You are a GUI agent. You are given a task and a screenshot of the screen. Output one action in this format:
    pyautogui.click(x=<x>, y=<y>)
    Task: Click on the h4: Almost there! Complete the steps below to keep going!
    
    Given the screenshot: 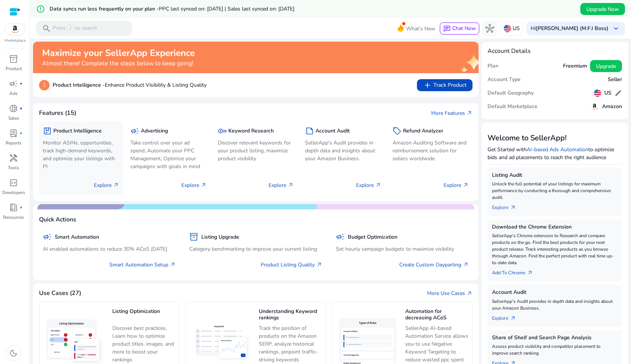 What is the action you would take?
    pyautogui.click(x=118, y=64)
    